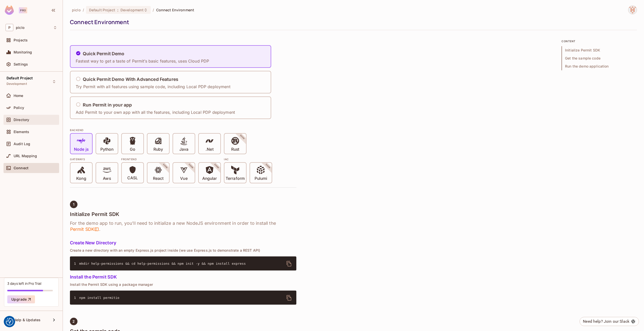 The width and height of the screenshot is (644, 331). Describe the element at coordinates (94, 159) in the screenshot. I see `div: Gateways` at that location.